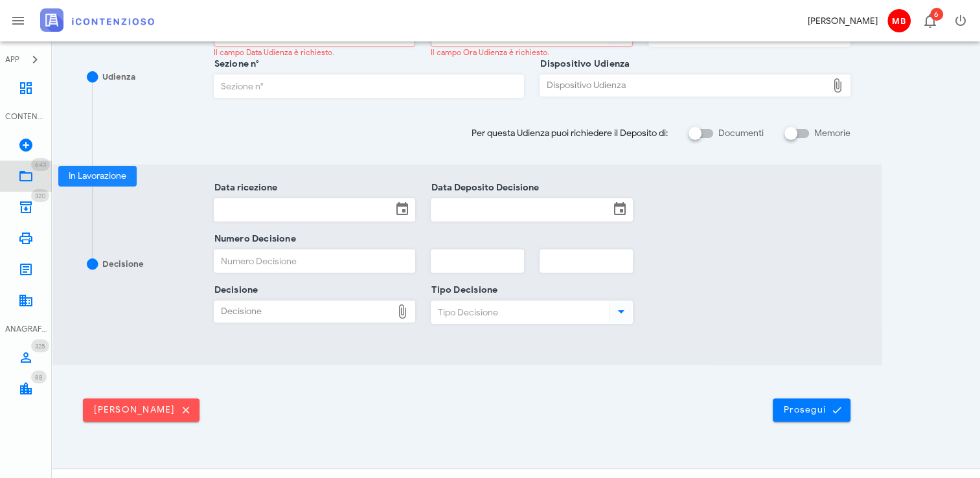 The height and width of the screenshot is (478, 980). What do you see at coordinates (532, 53) in the screenshot?
I see `div: Il campo Ora Udienza è richiesto.` at bounding box center [532, 53].